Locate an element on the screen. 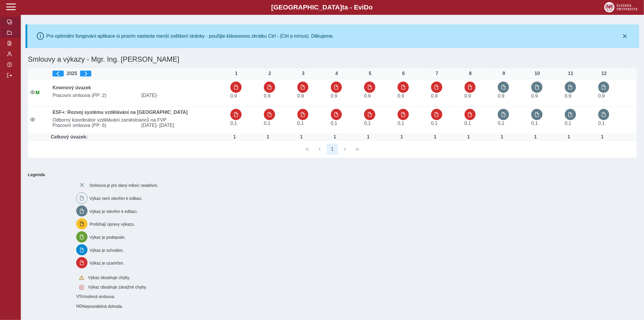  div: 5 is located at coordinates (370, 73).